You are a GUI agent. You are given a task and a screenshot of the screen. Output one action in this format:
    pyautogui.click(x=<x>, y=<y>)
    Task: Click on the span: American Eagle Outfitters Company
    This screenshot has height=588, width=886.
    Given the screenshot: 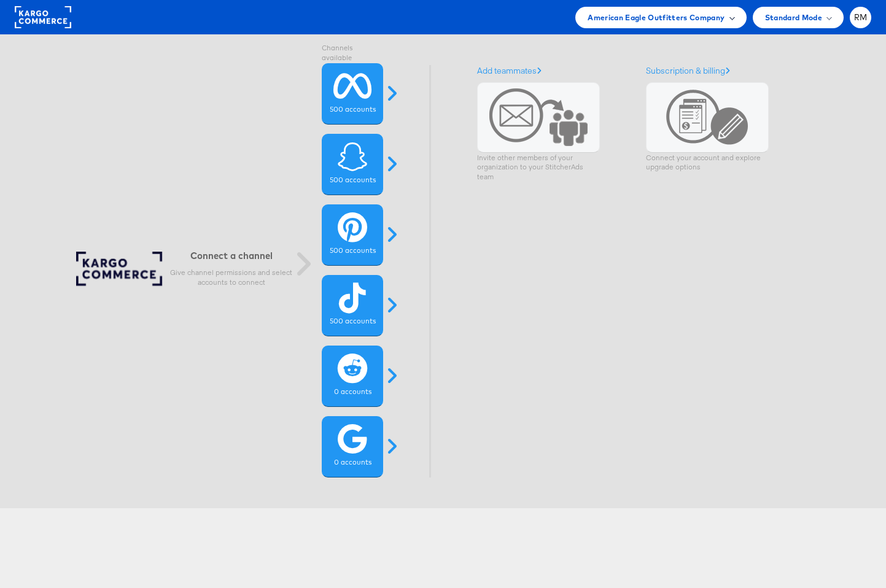 What is the action you would take?
    pyautogui.click(x=656, y=17)
    